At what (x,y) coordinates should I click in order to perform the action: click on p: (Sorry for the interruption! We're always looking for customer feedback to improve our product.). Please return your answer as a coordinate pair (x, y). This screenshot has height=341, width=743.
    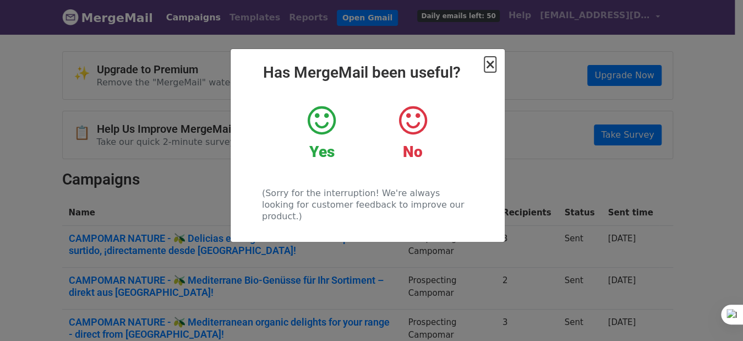
    Looking at the image, I should click on (367, 204).